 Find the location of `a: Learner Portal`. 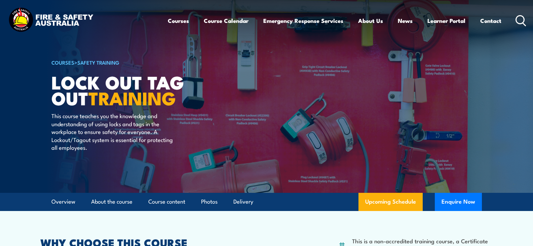

a: Learner Portal is located at coordinates (446, 20).